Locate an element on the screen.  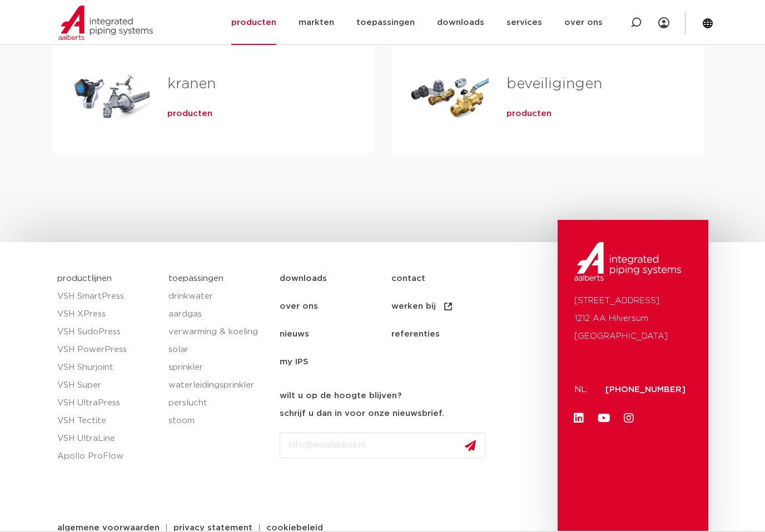
a: contact is located at coordinates (447, 279).